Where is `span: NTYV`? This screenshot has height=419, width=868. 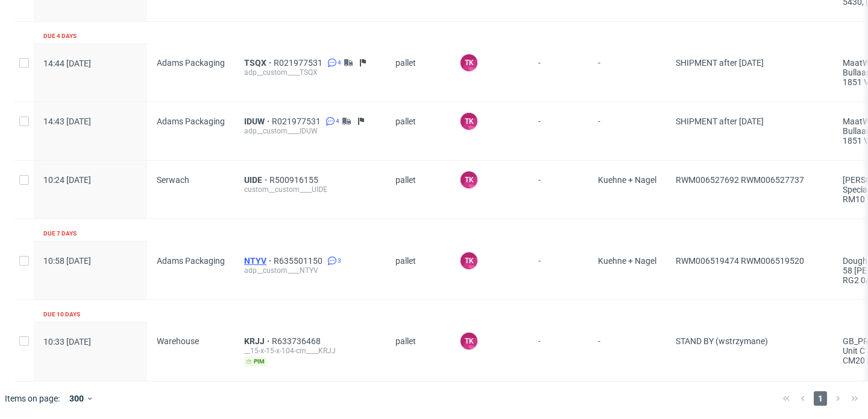
span: NTYV is located at coordinates (259, 260).